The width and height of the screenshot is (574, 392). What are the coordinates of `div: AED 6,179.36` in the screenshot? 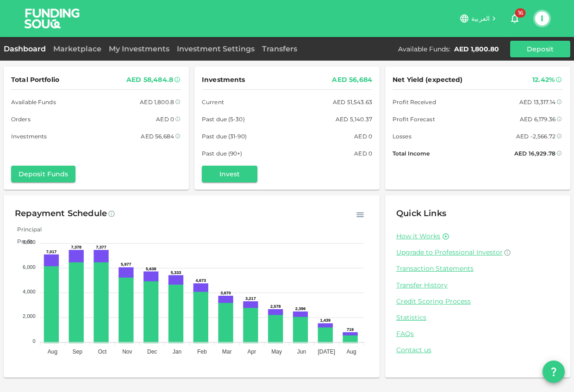 It's located at (537, 119).